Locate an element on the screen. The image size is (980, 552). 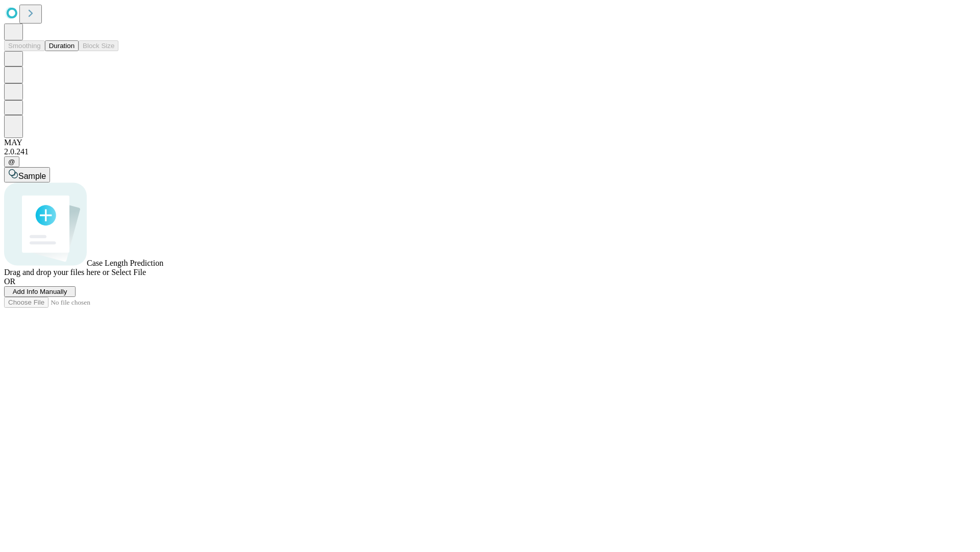
button: Add Info Manually is located at coordinates (40, 292).